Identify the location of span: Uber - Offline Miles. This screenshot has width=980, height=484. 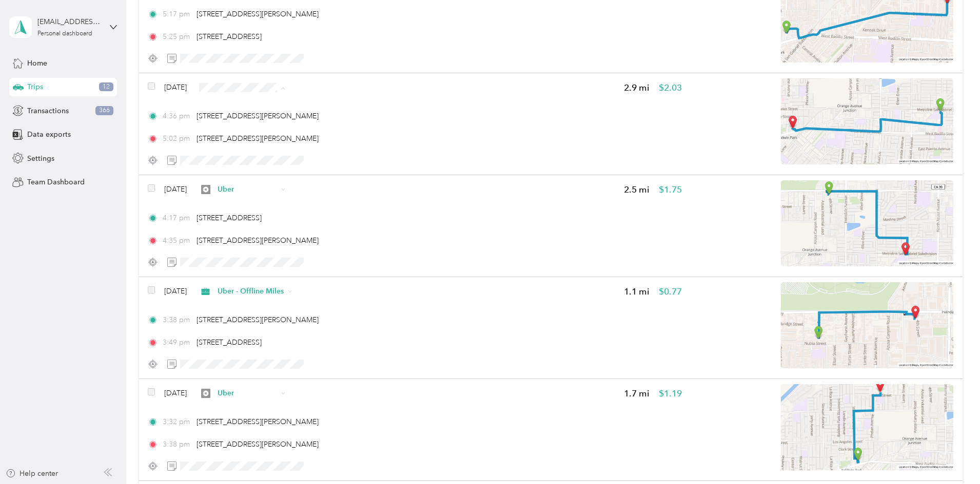
(251, 291).